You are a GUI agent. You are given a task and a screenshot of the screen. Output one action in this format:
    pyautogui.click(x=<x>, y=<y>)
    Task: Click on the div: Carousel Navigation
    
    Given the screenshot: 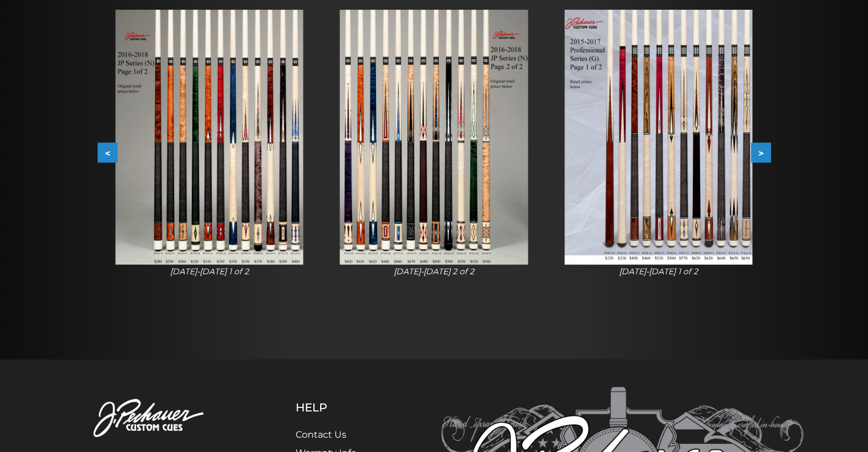 What is the action you would take?
    pyautogui.click(x=434, y=153)
    